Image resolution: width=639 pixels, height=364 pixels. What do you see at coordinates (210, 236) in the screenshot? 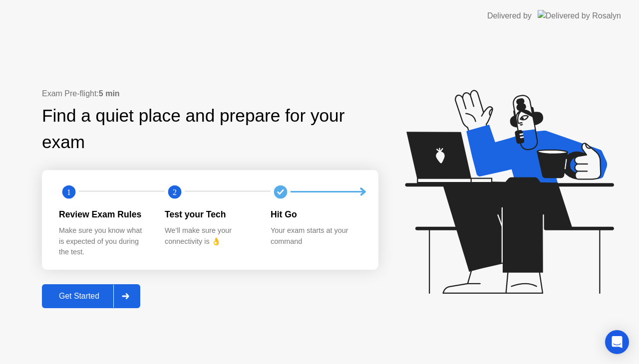
I see `div: We’ll make sure your connectivity is 👌` at bounding box center [210, 236].